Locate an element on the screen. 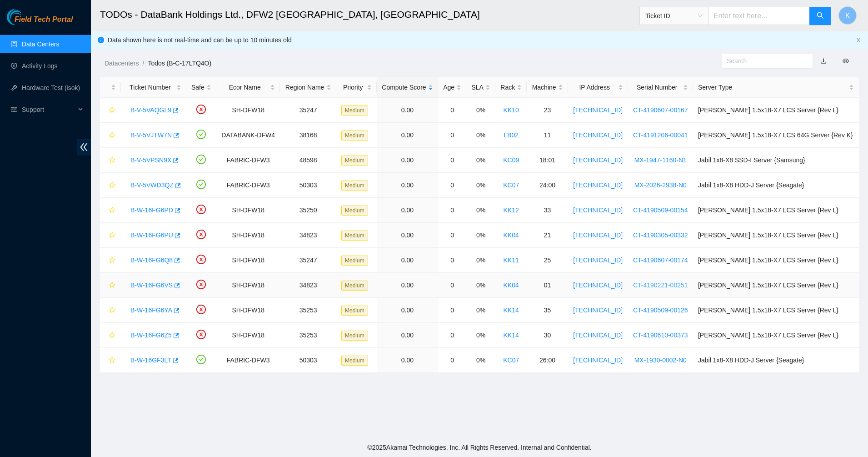 The height and width of the screenshot is (457, 868). td: 01 is located at coordinates (547, 285).